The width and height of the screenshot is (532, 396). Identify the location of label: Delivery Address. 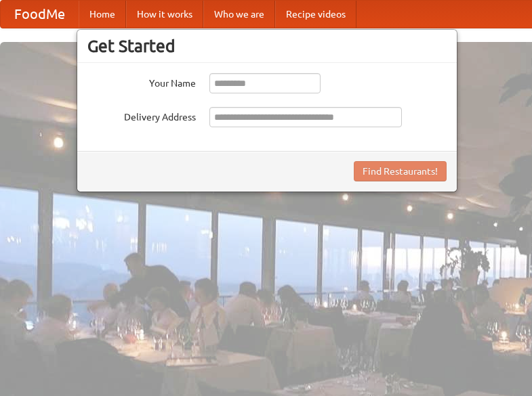
(141, 115).